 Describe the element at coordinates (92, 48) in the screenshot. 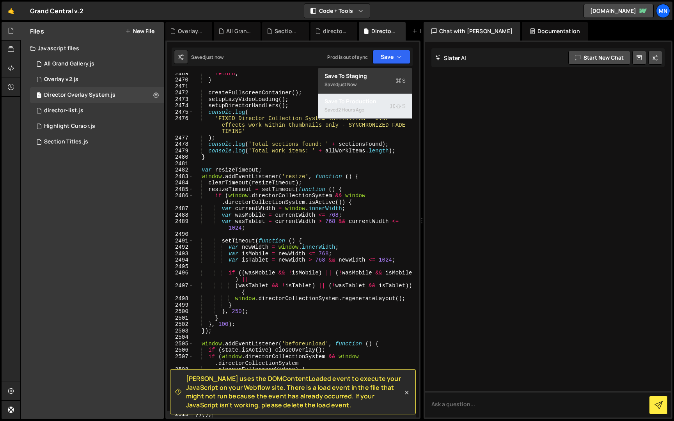

I see `div: Javascript files` at that location.